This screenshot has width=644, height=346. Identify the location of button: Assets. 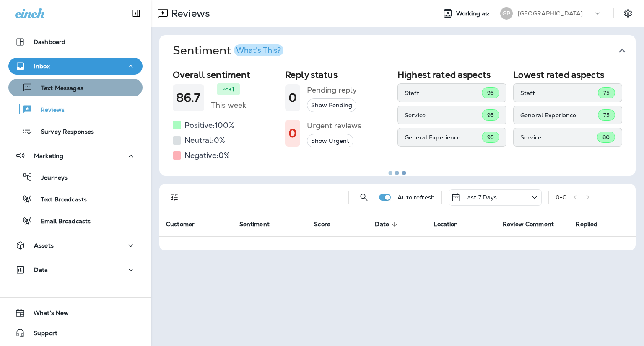
(75, 245).